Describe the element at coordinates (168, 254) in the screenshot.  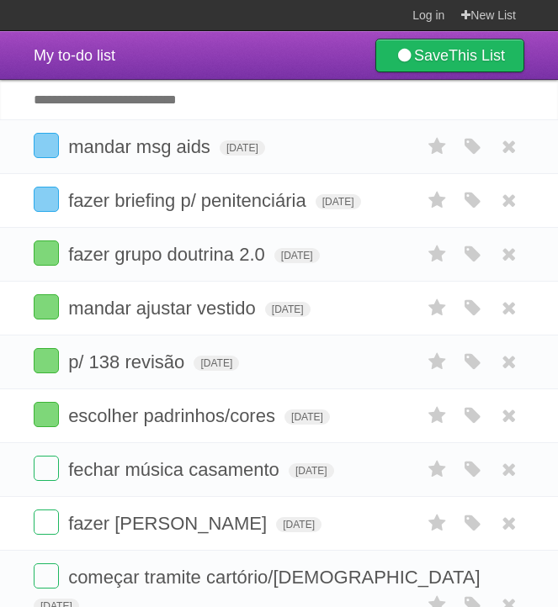
I see `span: fazer grupo doutrina 2.0` at that location.